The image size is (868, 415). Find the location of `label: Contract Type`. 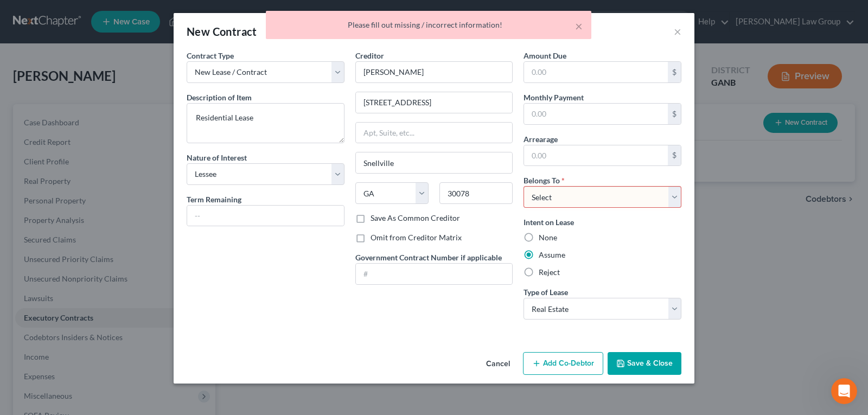

label: Contract Type is located at coordinates (210, 55).